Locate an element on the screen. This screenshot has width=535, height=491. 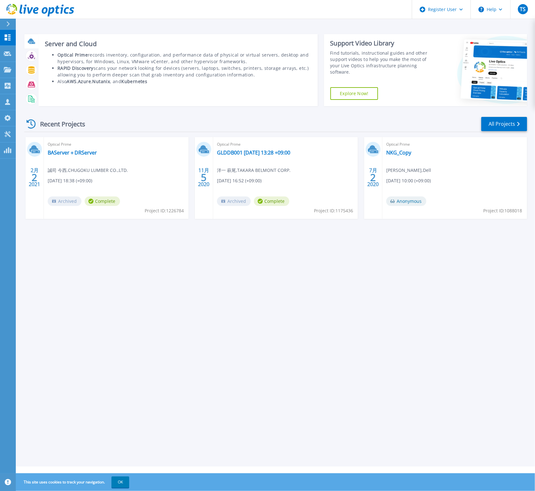
span: Project ID: 1088018 is located at coordinates (503, 211).